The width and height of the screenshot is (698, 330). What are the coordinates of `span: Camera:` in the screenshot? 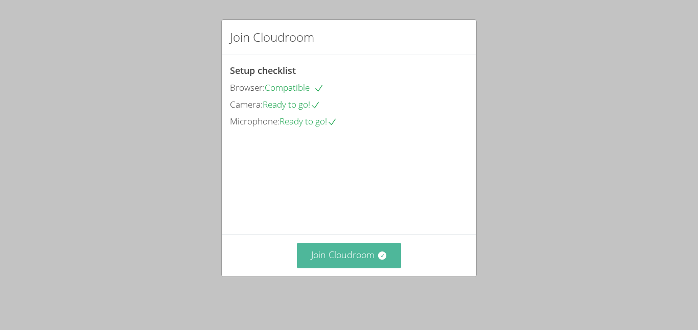 It's located at (246, 104).